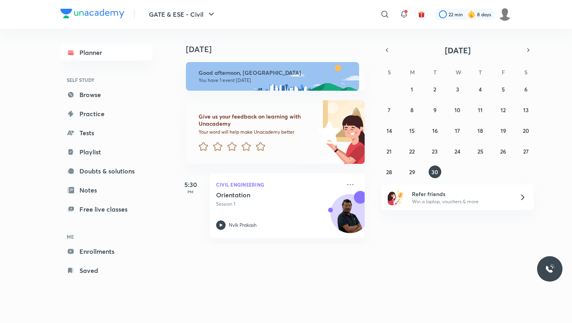  I want to click on abbr: September 27, 2025, so click(526, 151).